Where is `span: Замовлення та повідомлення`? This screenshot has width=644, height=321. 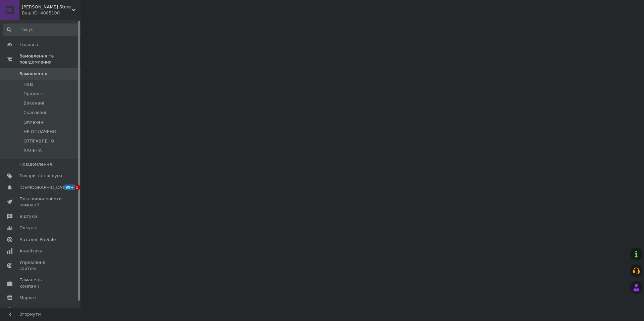 span: Замовлення та повідомлення is located at coordinates (50, 59).